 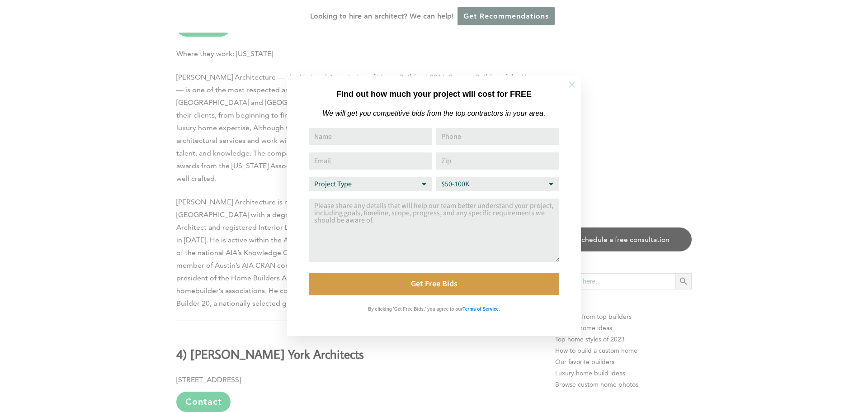 I want to click on input: Zip, so click(x=497, y=161).